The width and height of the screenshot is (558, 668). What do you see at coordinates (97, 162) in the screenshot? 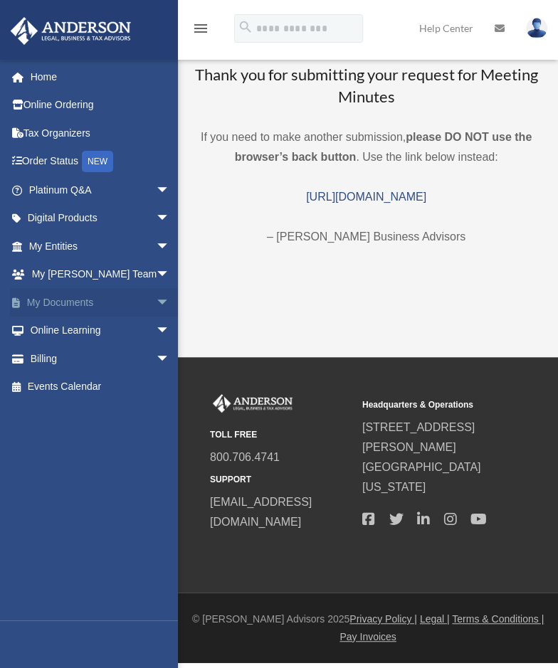
I see `div: NEW` at bounding box center [97, 162].